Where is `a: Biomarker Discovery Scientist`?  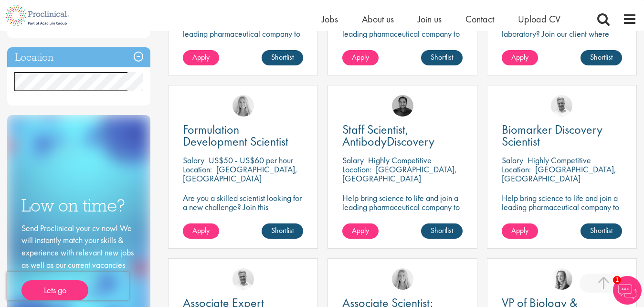
a: Biomarker Discovery Scientist is located at coordinates (562, 136).